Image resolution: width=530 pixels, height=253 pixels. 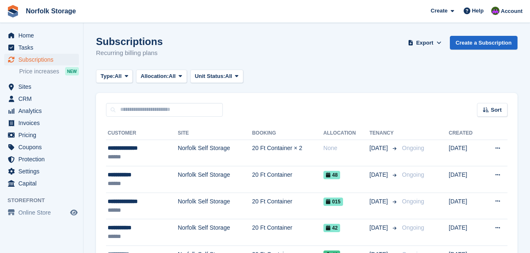 What do you see at coordinates (142, 134) in the screenshot?
I see `th: Customer` at bounding box center [142, 134].